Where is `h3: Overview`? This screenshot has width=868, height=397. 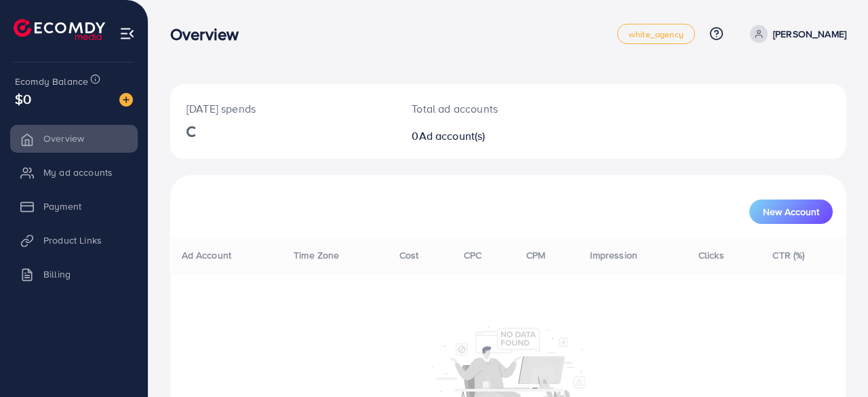 h3: Overview is located at coordinates (209, 34).